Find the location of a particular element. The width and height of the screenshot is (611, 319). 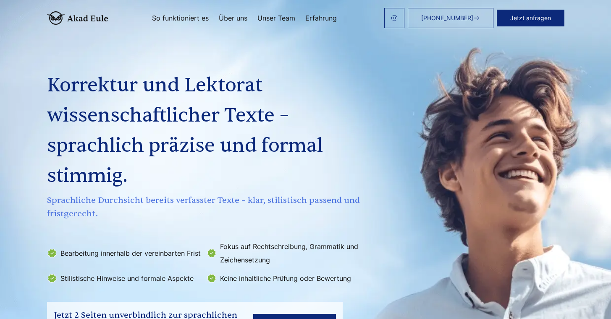

li: Keine inhaltliche Prüfung oder Bewertung is located at coordinates (284, 279).